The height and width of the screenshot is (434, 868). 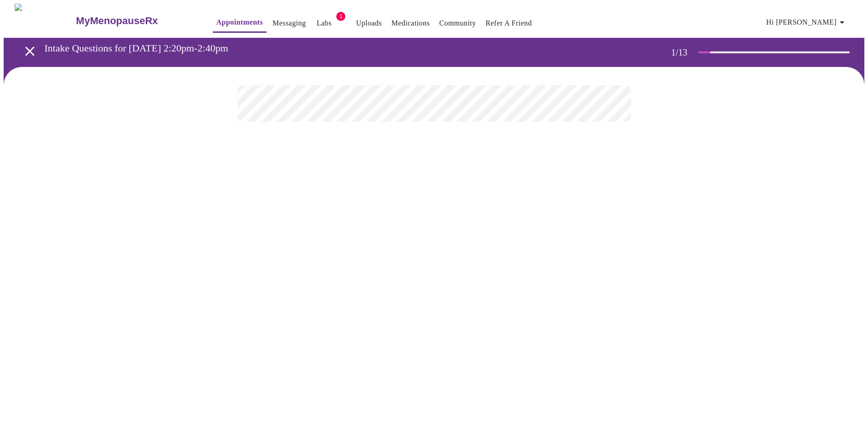 What do you see at coordinates (509, 24) in the screenshot?
I see `button: Refer a Friend` at bounding box center [509, 24].